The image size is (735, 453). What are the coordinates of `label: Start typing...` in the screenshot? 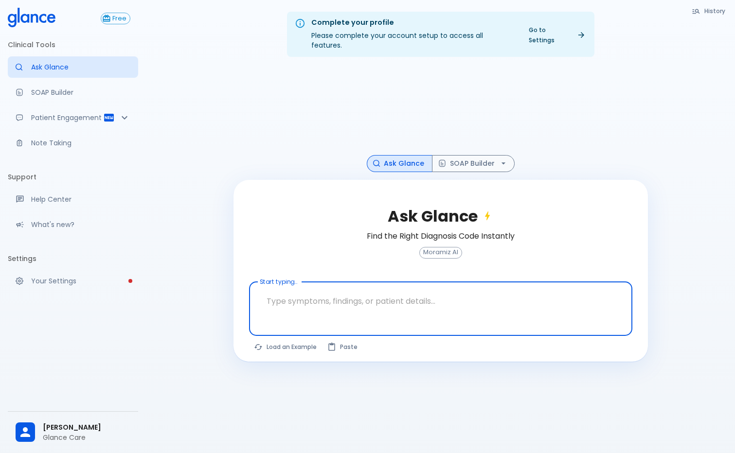 It's located at (278, 282).